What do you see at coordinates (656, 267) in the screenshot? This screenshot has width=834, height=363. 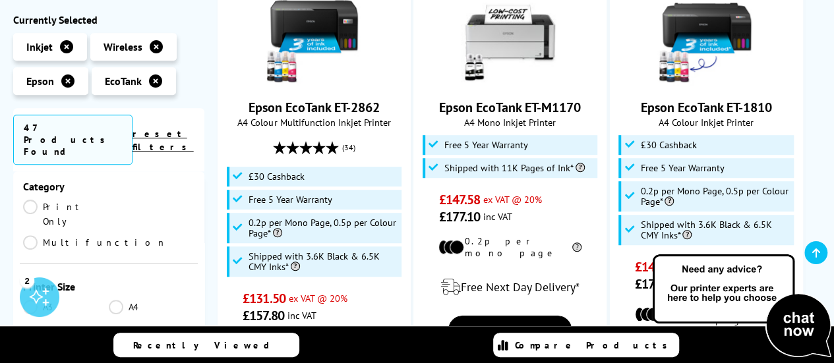 I see `span: £148.45` at bounding box center [656, 267].